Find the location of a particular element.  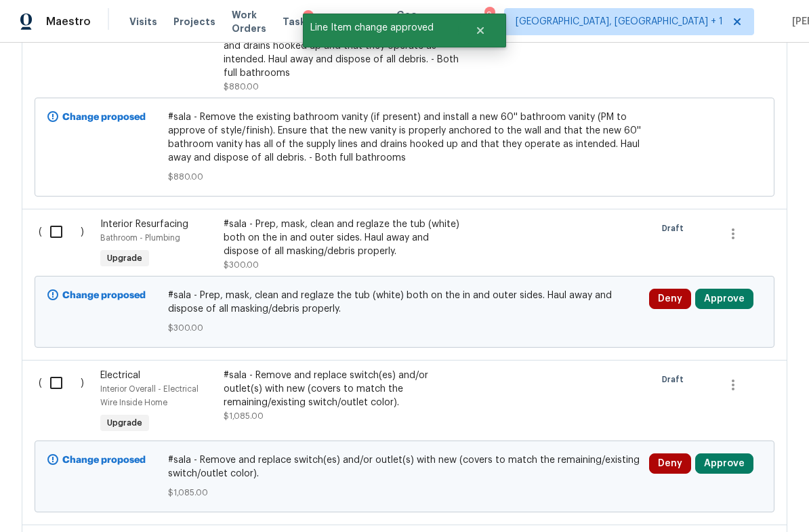

div: 1 is located at coordinates (308, 17).